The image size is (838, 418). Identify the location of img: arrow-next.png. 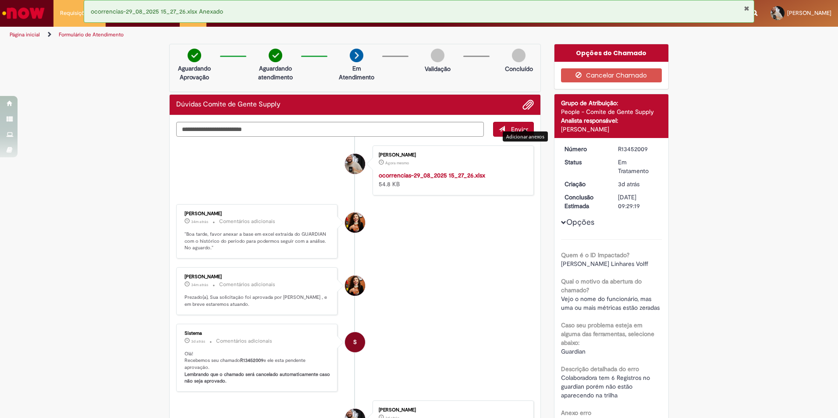
(357, 55).